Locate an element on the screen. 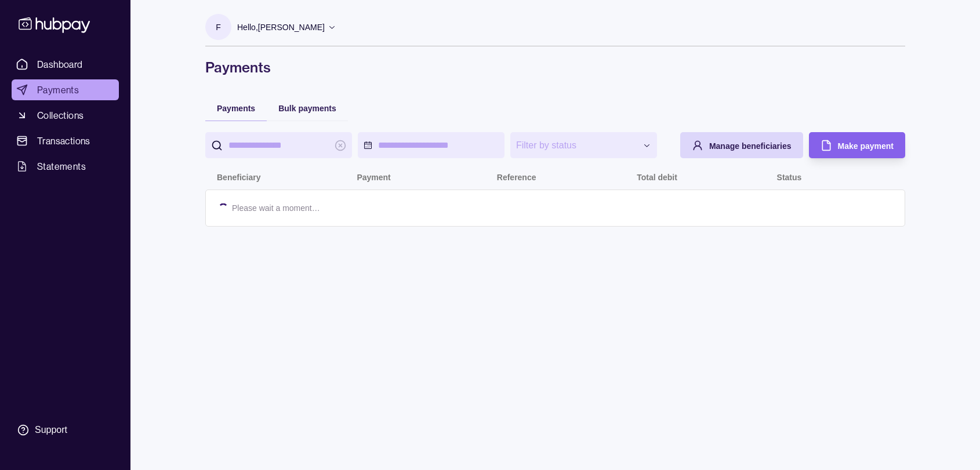  span: Make payment is located at coordinates (866, 146).